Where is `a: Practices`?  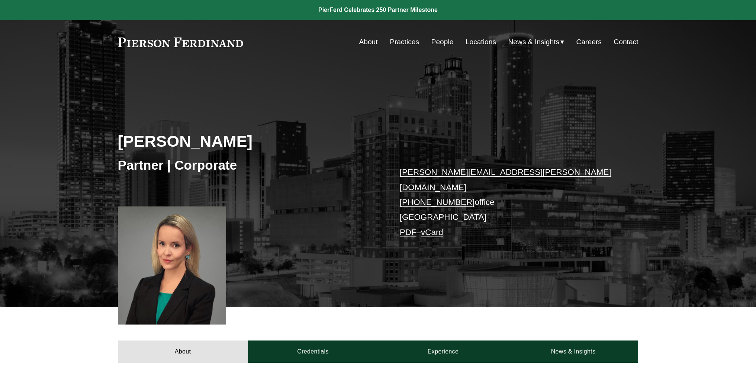 a: Practices is located at coordinates (404, 42).